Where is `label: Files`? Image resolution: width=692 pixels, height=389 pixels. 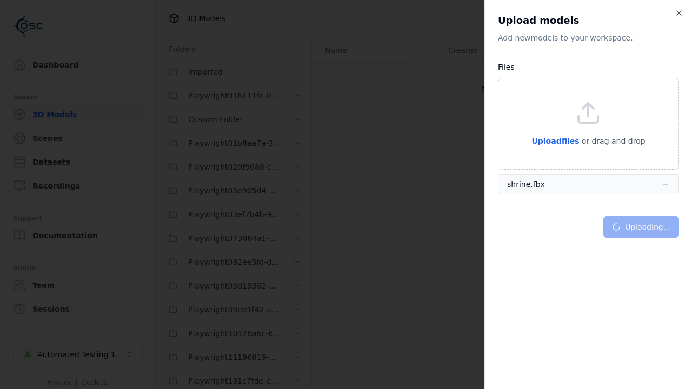
label: Files is located at coordinates (506, 67).